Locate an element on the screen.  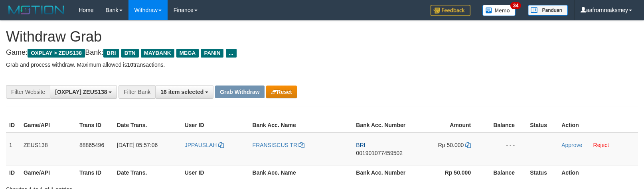
th: Rp 50.000 is located at coordinates (450, 172).